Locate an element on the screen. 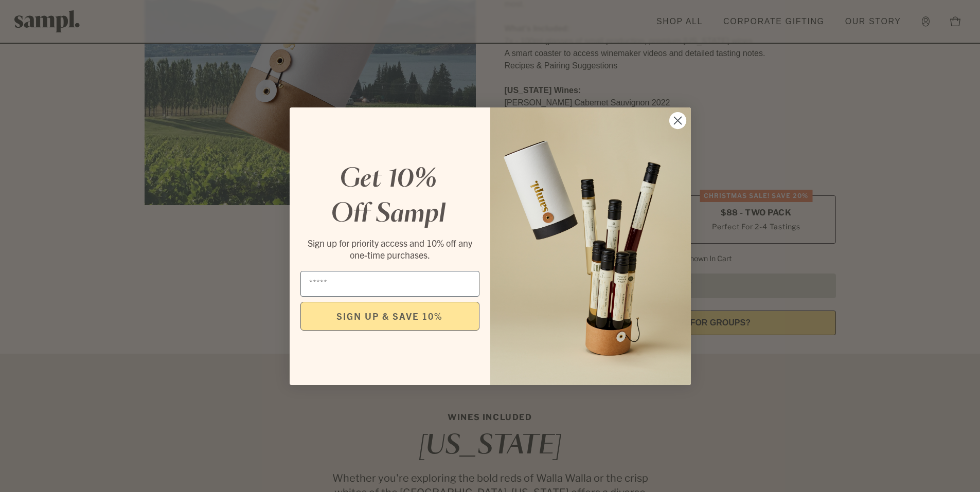 This screenshot has width=980, height=492. button: Close dialog is located at coordinates (677, 120).